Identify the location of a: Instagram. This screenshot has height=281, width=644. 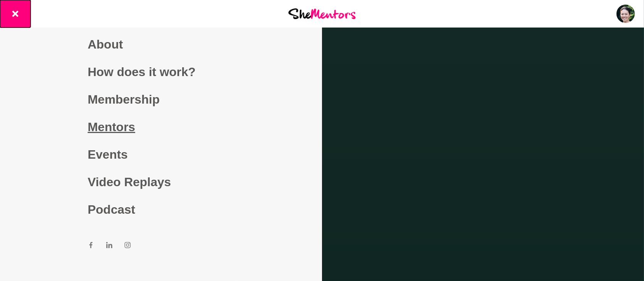
(127, 246).